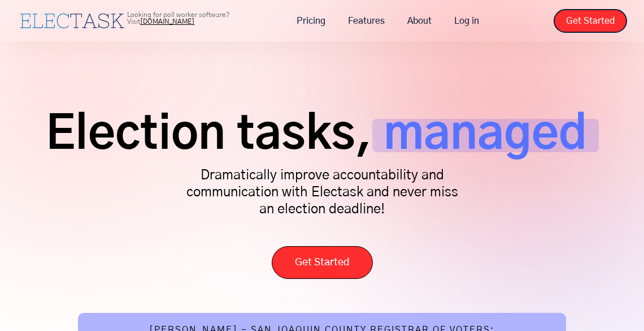  Describe the element at coordinates (485, 135) in the screenshot. I see `span: managed` at that location.